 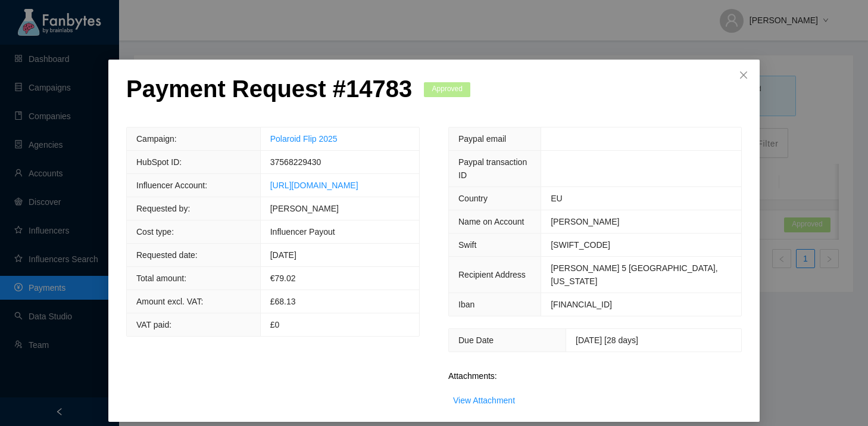 What do you see at coordinates (166, 255) in the screenshot?
I see `span: Requested date:` at bounding box center [166, 255].